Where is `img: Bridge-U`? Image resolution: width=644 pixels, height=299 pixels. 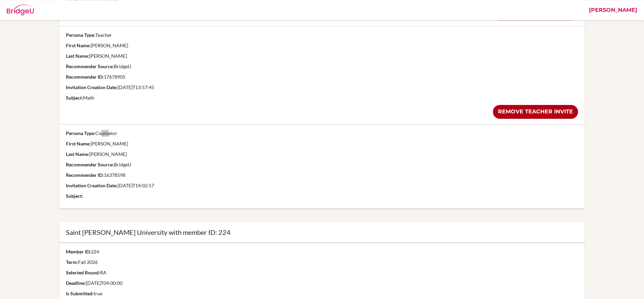 img: Bridge-U is located at coordinates (20, 10).